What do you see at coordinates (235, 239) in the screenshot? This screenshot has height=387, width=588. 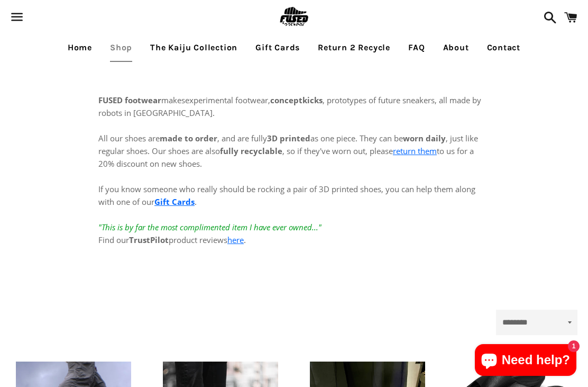 I see `a: here` at bounding box center [235, 239].